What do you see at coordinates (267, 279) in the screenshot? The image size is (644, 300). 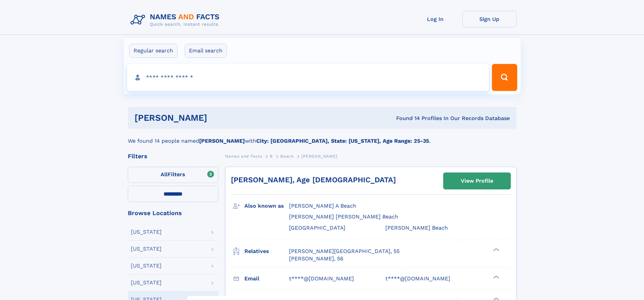 I see `h3: Email` at bounding box center [267, 279].